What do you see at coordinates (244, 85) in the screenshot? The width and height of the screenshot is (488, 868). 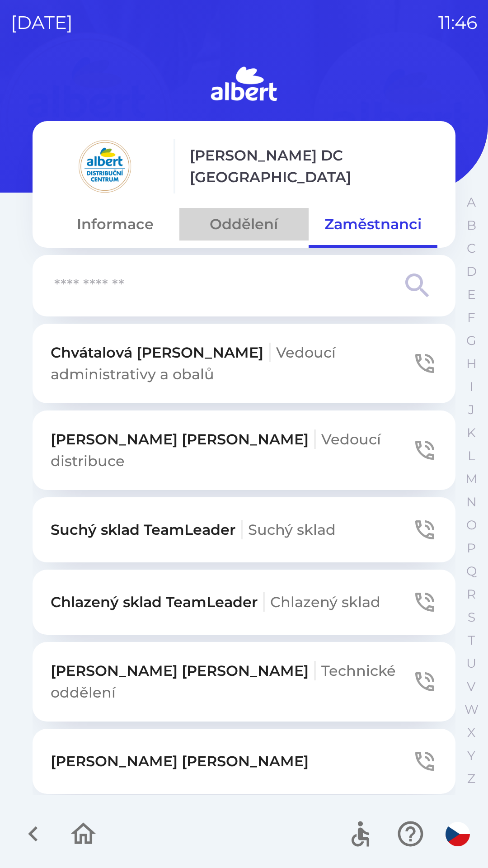 I see `img: Logo` at bounding box center [244, 85].